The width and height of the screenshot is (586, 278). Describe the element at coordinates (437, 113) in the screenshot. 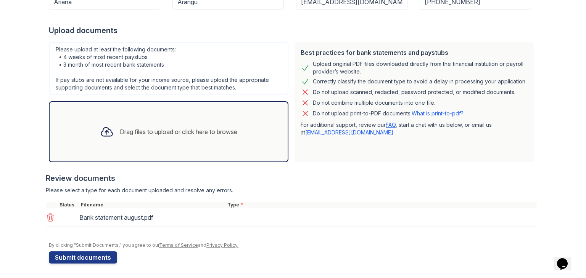

I see `a: What is print-to-pdf?` at that location.